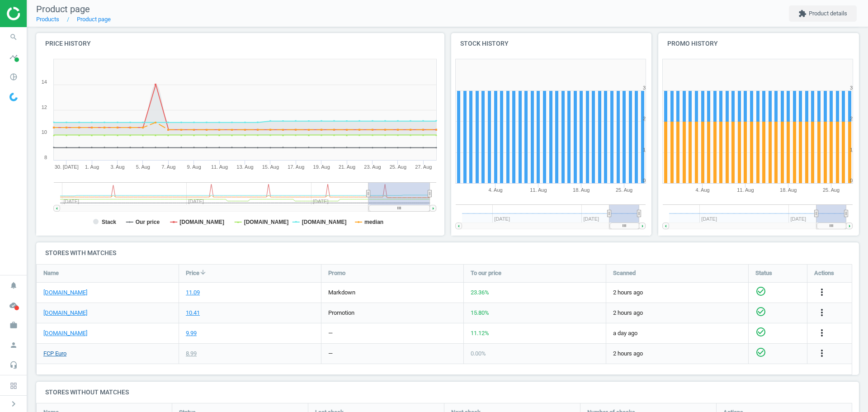 Image resolution: width=868 pixels, height=412 pixels. Describe the element at coordinates (192, 354) in the screenshot. I see `div: 8.99` at that location.